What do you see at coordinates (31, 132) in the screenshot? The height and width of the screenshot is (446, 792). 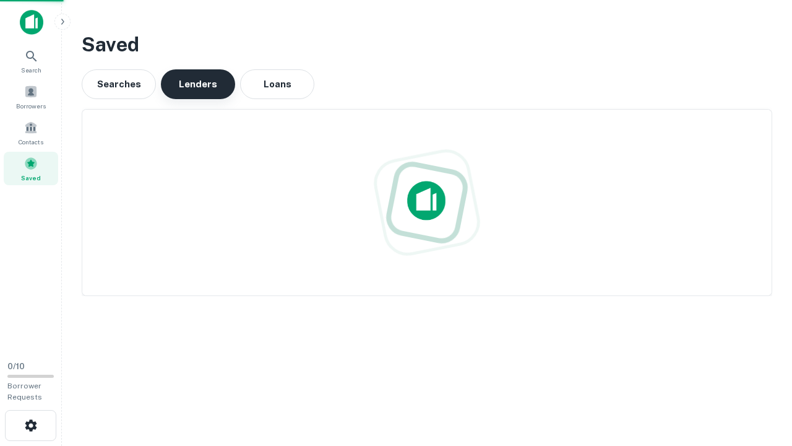 I see `div: Contacts` at bounding box center [31, 132].